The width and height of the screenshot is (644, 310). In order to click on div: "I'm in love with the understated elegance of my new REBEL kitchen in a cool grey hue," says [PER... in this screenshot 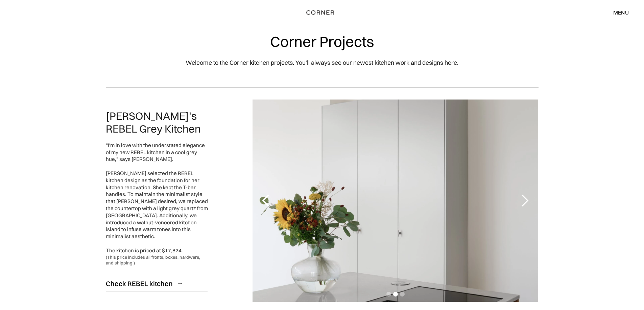, I will do `click(157, 198)`.